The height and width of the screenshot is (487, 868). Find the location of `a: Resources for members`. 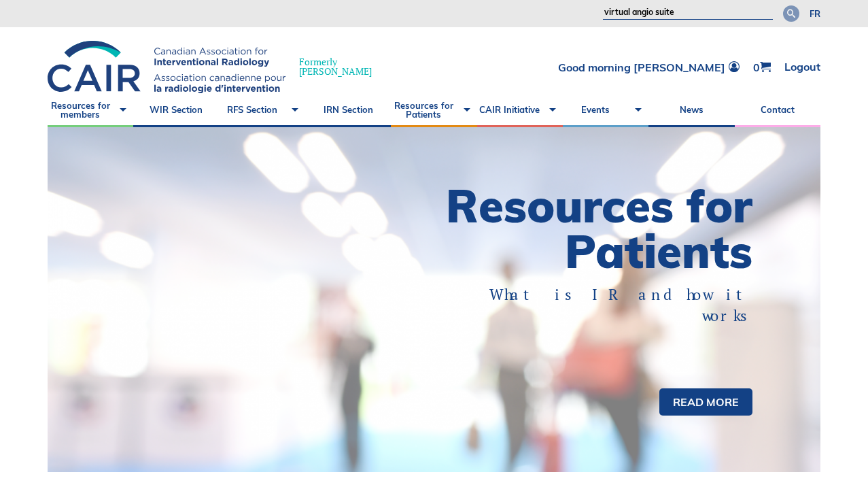

a: Resources for members is located at coordinates (90, 111).